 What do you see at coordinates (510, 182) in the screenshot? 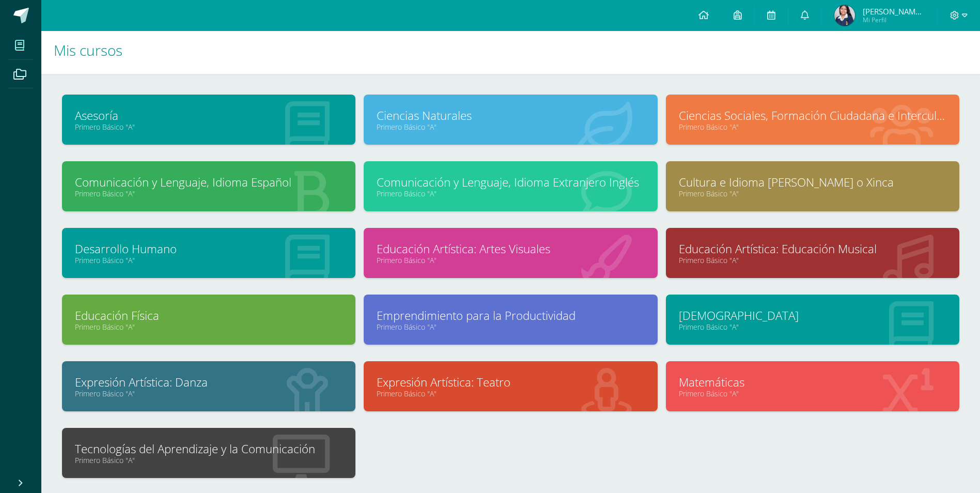
I see `a: Comunicación y Lenguaje, Idioma Extranjero Inglés` at bounding box center [510, 182].